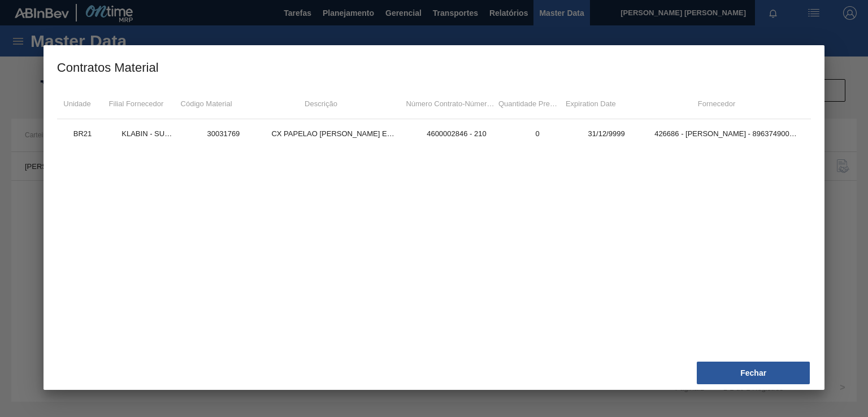 This screenshot has width=868, height=417. I want to click on td: 30031769, so click(223, 133).